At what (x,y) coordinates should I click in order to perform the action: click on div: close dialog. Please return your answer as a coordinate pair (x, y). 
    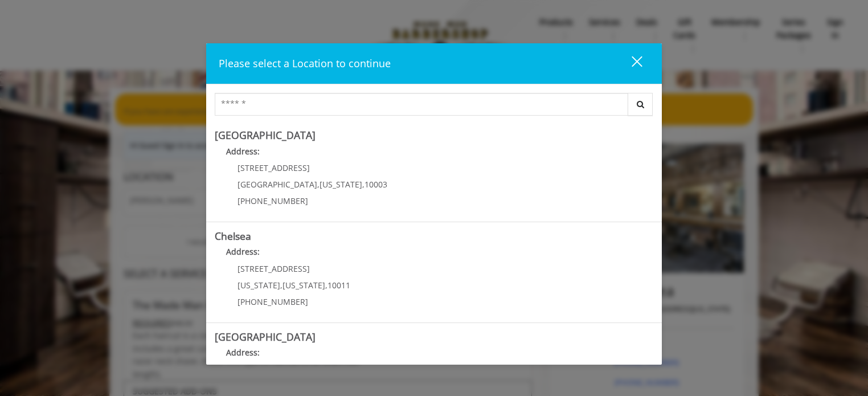
    Looking at the image, I should click on (630, 64).